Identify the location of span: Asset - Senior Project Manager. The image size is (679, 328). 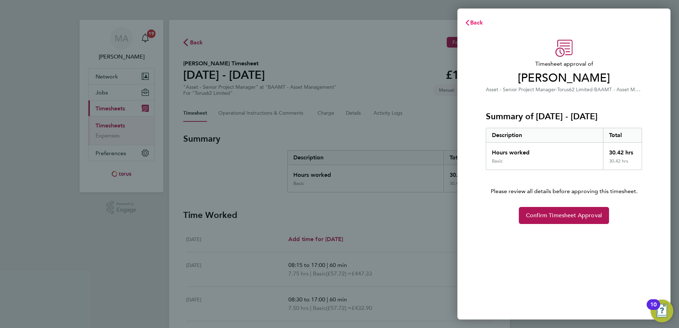
(521, 90).